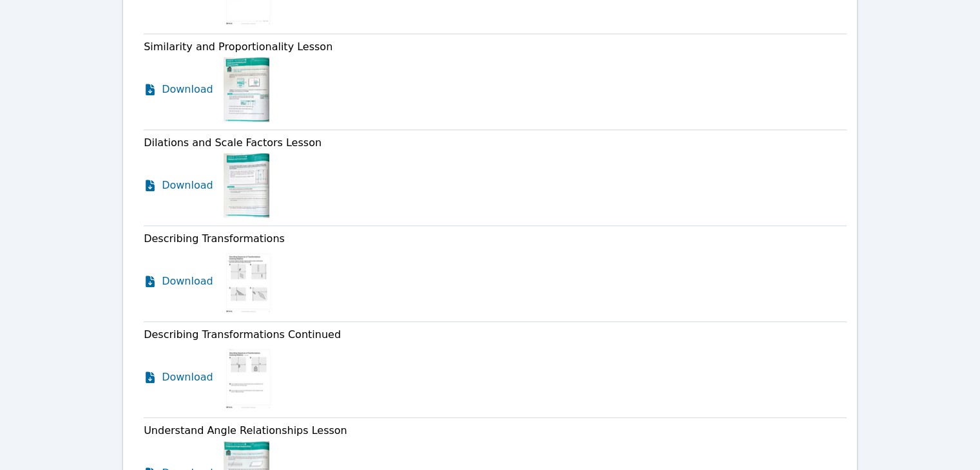 This screenshot has height=470, width=980. What do you see at coordinates (245, 431) in the screenshot?
I see `span: Understand Angle Relationships Lesson` at bounding box center [245, 431].